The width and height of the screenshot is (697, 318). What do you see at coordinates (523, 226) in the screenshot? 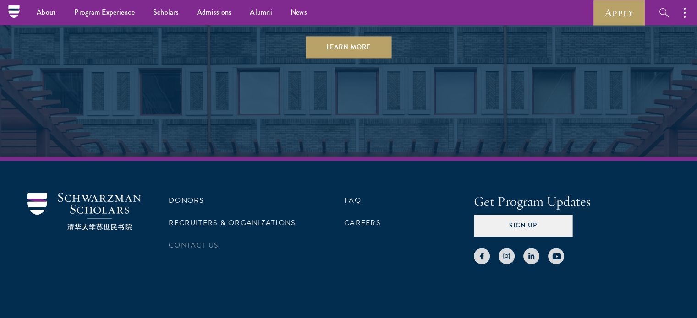
I see `button: Sign Up` at bounding box center [523, 226].